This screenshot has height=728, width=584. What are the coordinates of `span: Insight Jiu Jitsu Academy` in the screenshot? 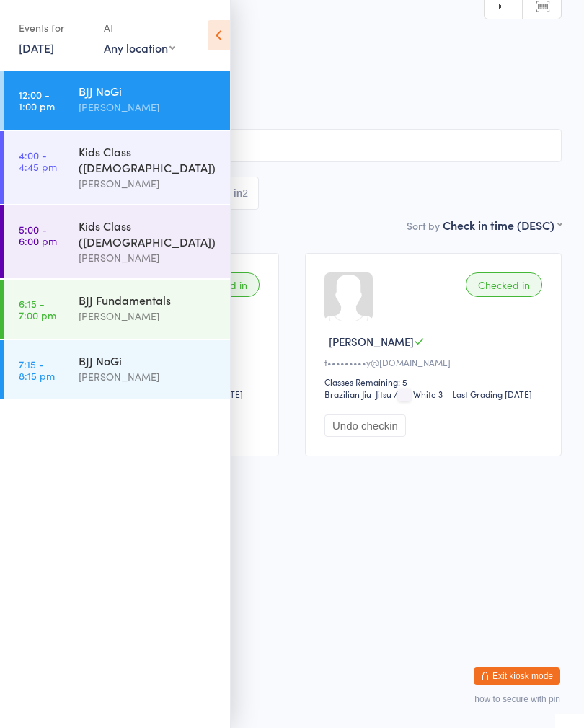 It's located at (281, 87).